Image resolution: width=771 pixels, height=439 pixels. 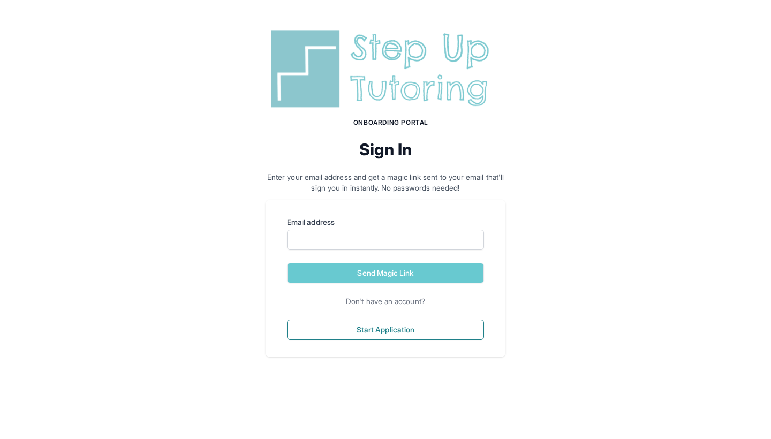 I want to click on h2: Sign In, so click(x=386, y=149).